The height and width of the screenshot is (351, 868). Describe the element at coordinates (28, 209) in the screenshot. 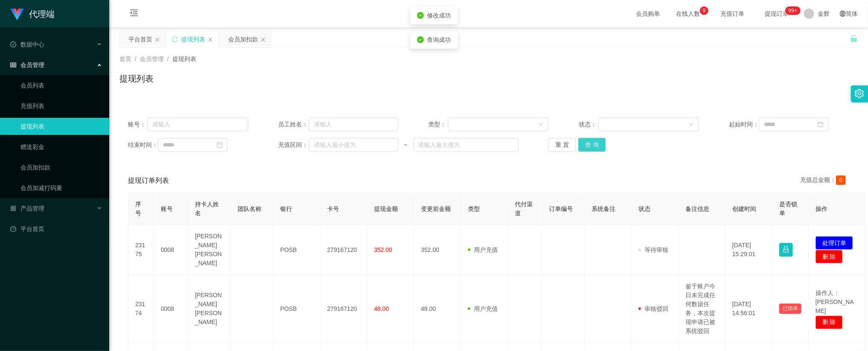

I see `span: 产品管理` at that location.